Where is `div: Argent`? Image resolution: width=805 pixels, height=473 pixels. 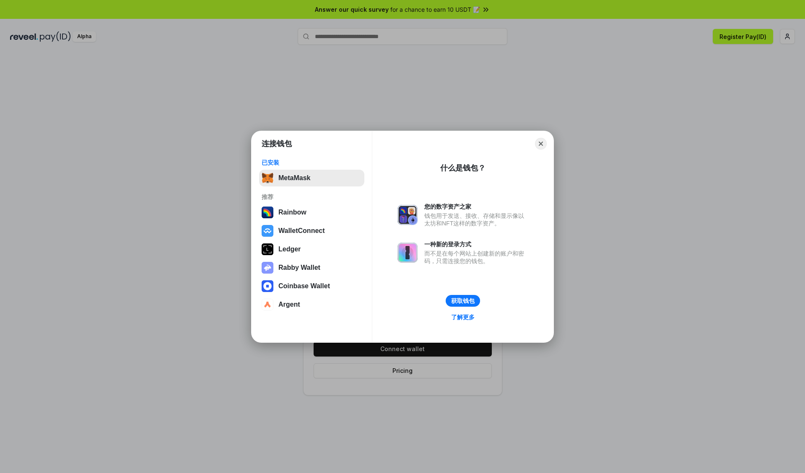 div: Argent is located at coordinates (289, 305).